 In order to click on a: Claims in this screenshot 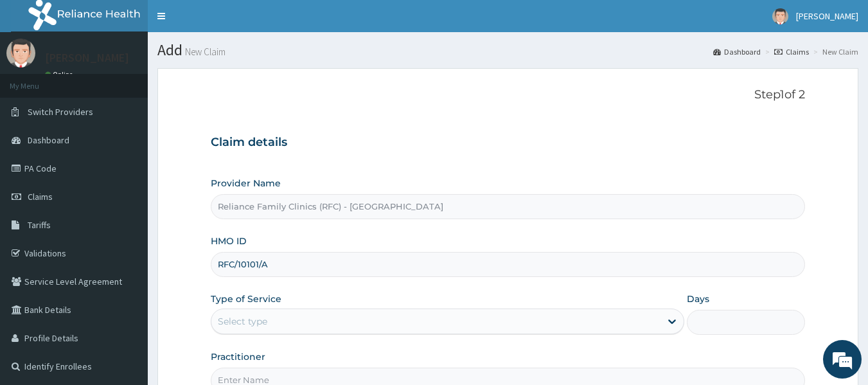, I will do `click(791, 51)`.